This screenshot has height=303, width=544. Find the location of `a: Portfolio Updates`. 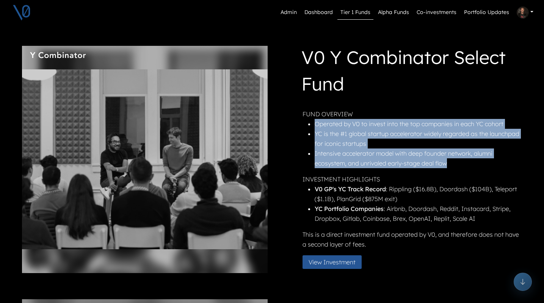

a: Portfolio Updates is located at coordinates (487, 13).